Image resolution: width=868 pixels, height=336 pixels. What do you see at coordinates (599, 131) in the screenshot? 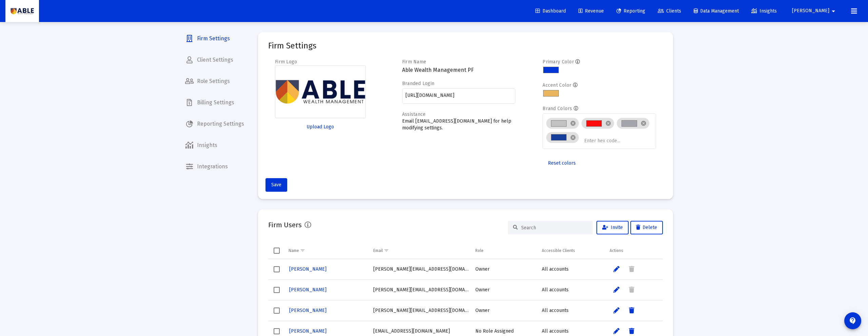
I see `mat-chip-list: Brand colors` at bounding box center [599, 131].